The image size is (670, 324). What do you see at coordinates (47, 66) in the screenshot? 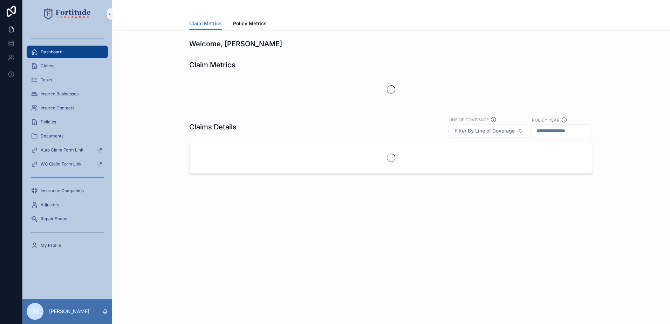
I see `span: Claims` at bounding box center [47, 66].